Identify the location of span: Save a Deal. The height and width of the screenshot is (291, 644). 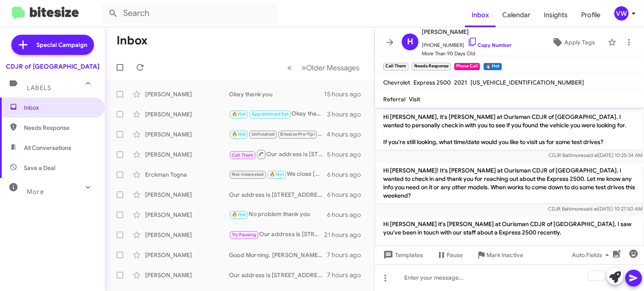
(39, 168).